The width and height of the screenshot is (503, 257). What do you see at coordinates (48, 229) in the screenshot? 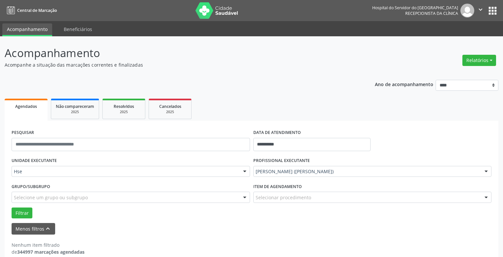
I see `i: keyboard_arrow_up` at bounding box center [48, 229].